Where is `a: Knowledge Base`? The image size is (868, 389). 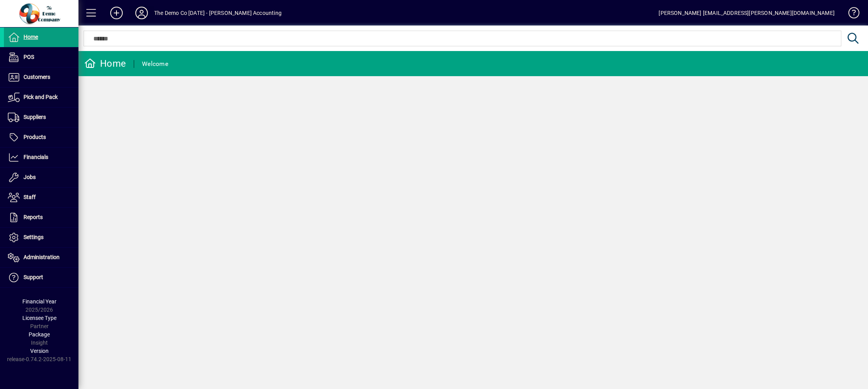
a: Knowledge Base is located at coordinates (850, 14).